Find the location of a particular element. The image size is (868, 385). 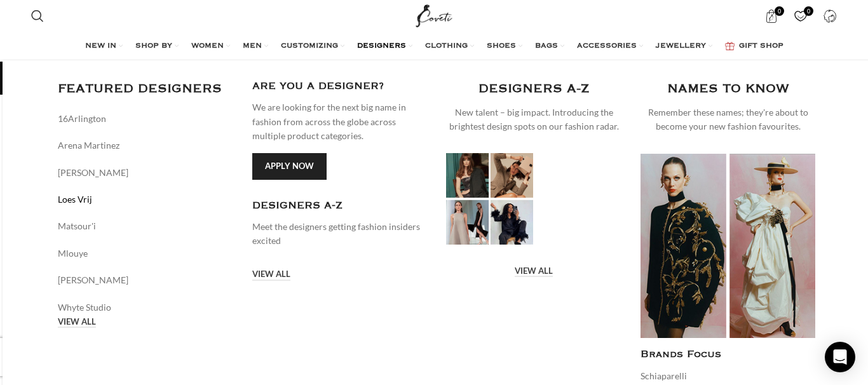

p: Schiaparelli is located at coordinates (728, 376).